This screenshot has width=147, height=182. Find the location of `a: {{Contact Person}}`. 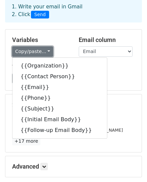

a: {{Contact Person}} is located at coordinates (59, 77).